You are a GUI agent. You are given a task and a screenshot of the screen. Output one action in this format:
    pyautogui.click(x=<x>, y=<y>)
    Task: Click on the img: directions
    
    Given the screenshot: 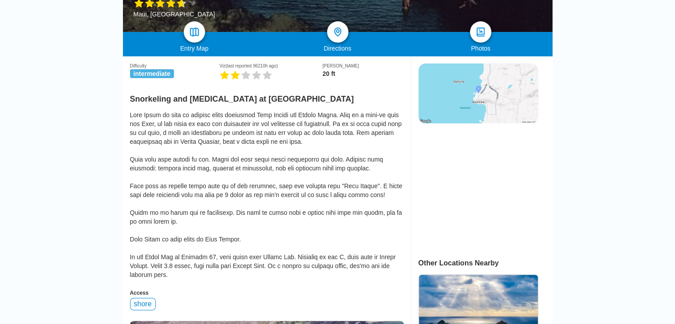 What is the action you would take?
    pyautogui.click(x=338, y=32)
    